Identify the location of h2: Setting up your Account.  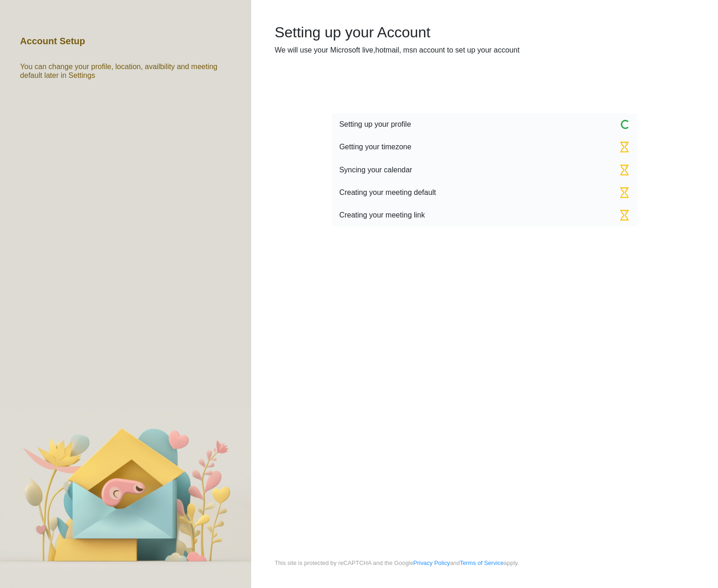
(485, 33).